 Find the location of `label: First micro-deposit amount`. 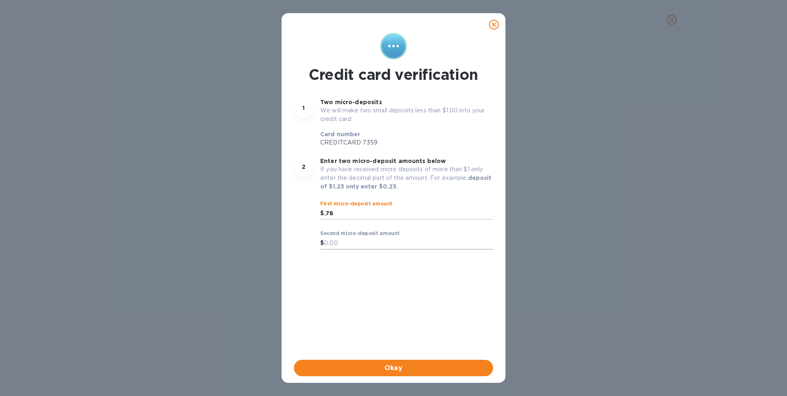

label: First micro-deposit amount is located at coordinates (356, 204).